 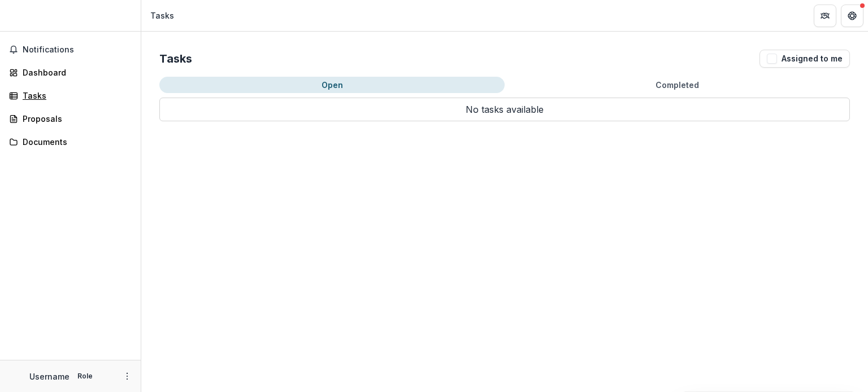 I want to click on h2: Tasks, so click(x=176, y=58).